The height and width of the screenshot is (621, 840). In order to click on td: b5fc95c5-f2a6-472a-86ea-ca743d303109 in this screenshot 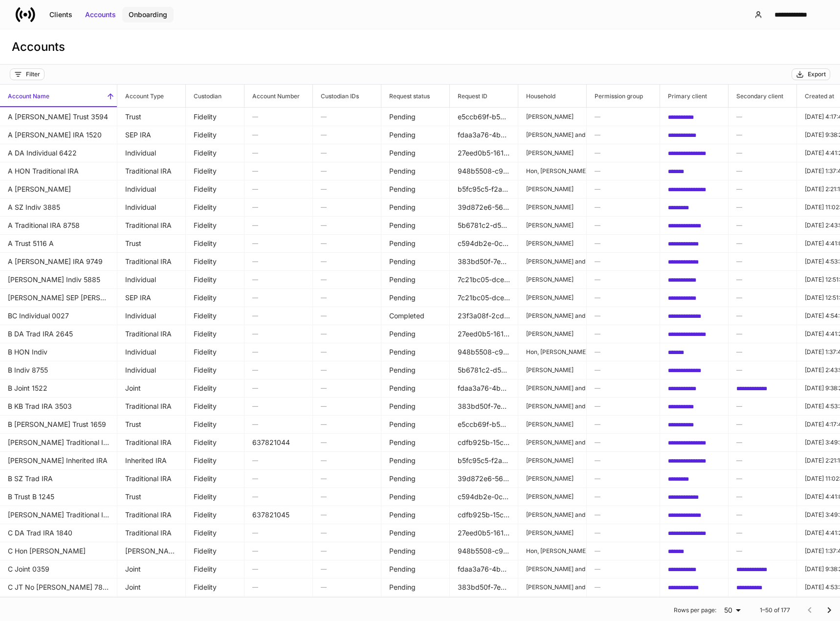, I will do `click(485, 461)`.